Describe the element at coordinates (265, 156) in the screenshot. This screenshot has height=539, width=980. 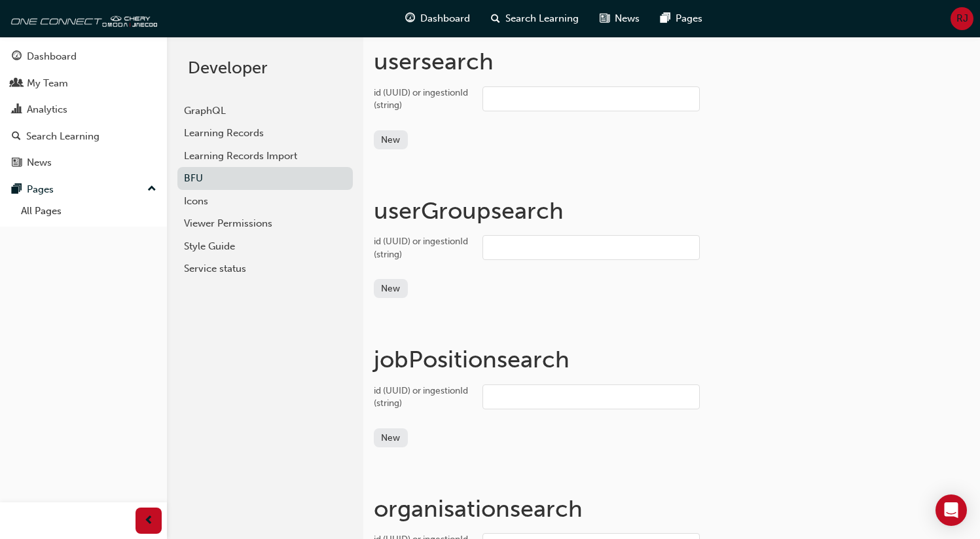
I see `a: Learning Records Import` at that location.